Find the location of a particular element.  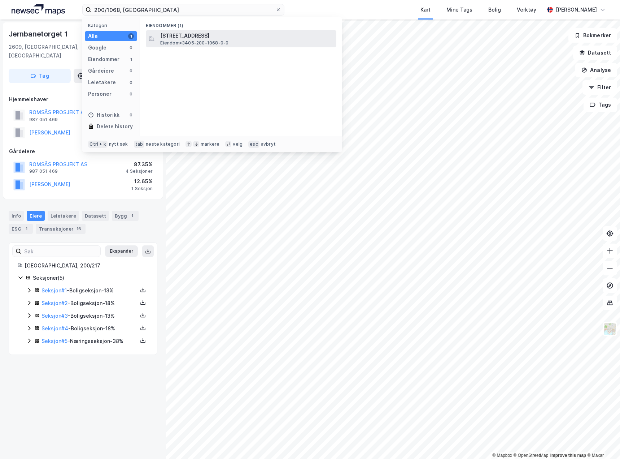

div: velg is located at coordinates (238, 144).